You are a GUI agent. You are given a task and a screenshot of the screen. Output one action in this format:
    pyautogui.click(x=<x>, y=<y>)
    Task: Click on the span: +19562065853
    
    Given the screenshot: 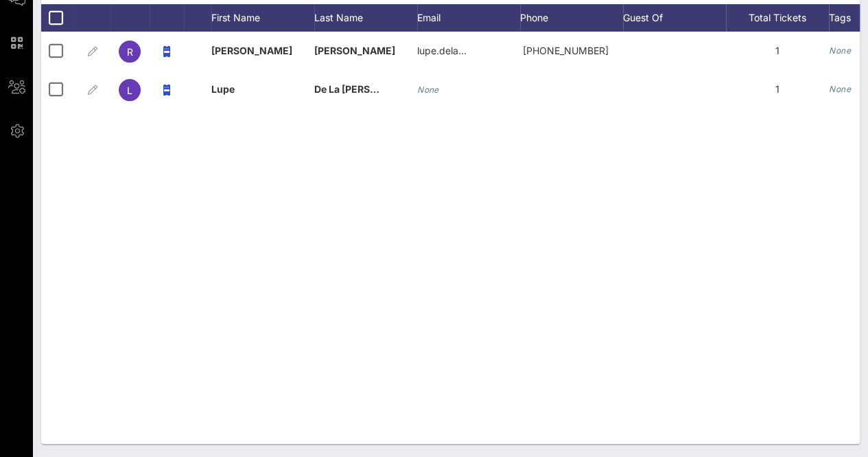 What is the action you would take?
    pyautogui.click(x=566, y=50)
    